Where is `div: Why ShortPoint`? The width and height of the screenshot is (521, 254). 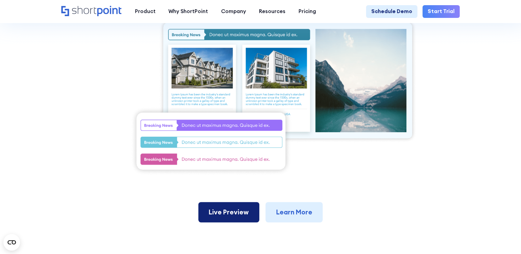
div: Why ShortPoint is located at coordinates (188, 11).